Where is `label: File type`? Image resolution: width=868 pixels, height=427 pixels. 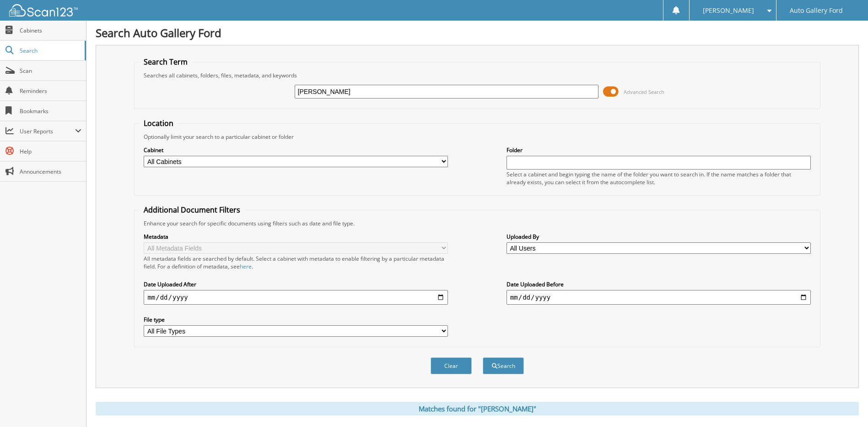 label: File type is located at coordinates (296, 319).